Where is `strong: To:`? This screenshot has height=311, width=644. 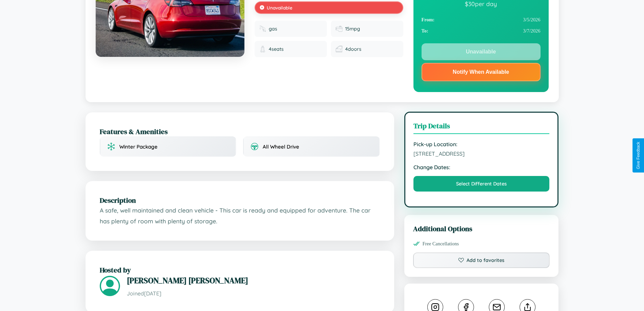 strong: To: is located at coordinates (425, 31).